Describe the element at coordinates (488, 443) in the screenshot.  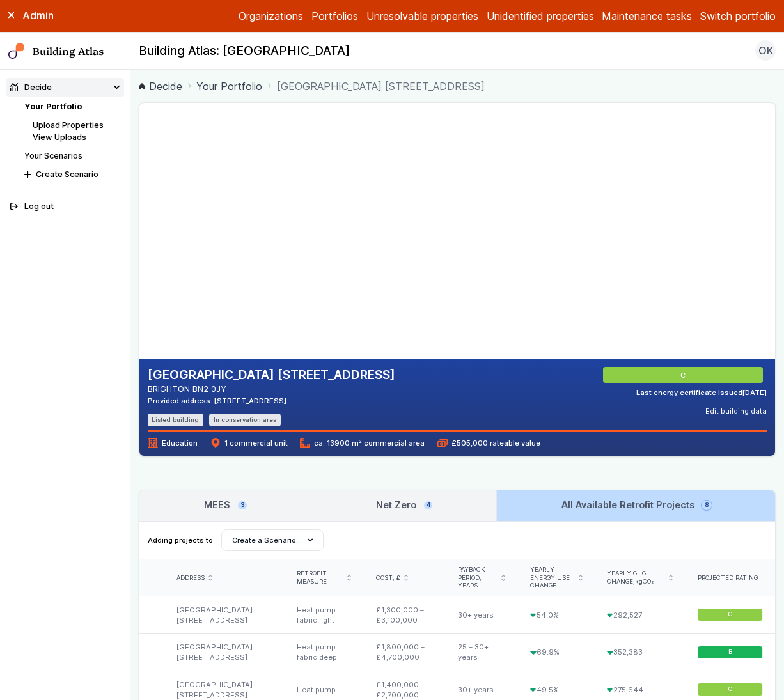
I see `span: £505,000 rateable value` at that location.